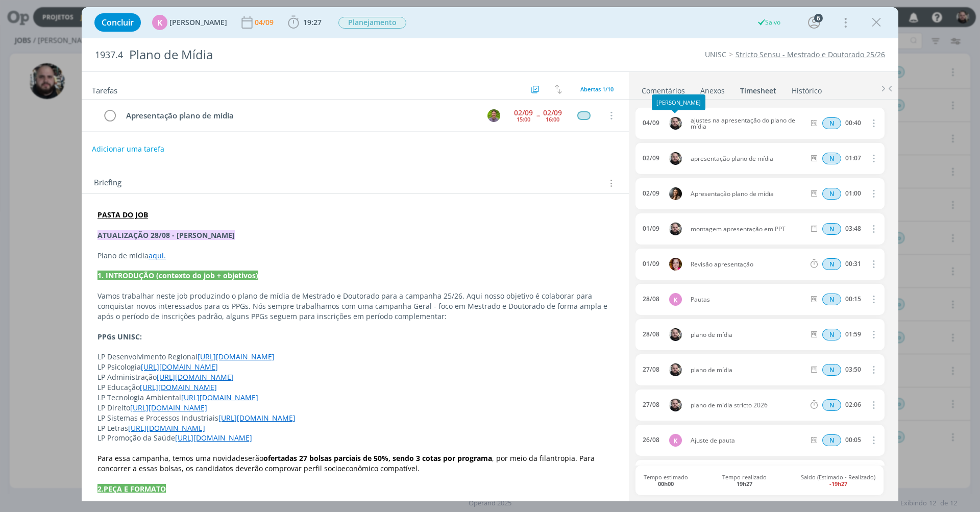 This screenshot has width=980, height=512. What do you see at coordinates (122, 214) in the screenshot?
I see `strong: PASTA DO JOB` at bounding box center [122, 214].